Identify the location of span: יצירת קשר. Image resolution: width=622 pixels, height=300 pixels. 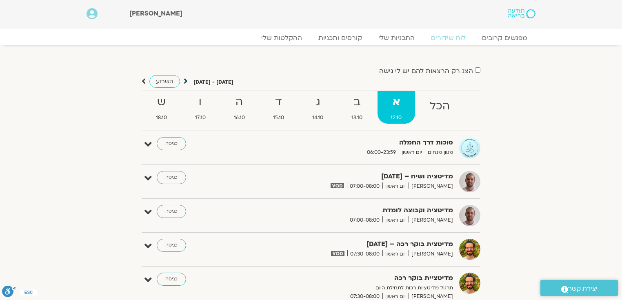
(583, 288).